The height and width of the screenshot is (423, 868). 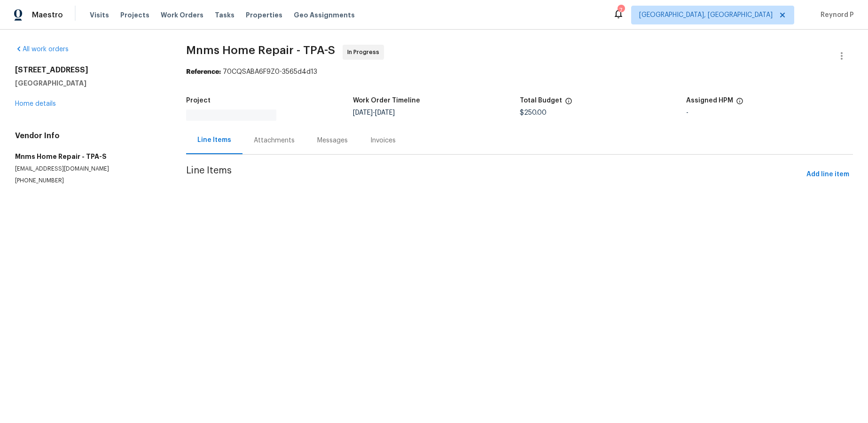 What do you see at coordinates (89, 135) in the screenshot?
I see `h4: Vendor Info` at bounding box center [89, 135].